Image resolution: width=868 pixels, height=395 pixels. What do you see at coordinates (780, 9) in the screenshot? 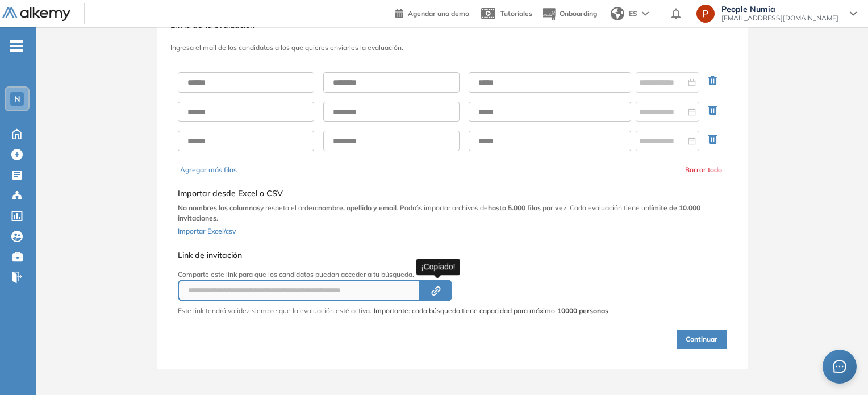
I see `span: People Numia` at bounding box center [780, 9].